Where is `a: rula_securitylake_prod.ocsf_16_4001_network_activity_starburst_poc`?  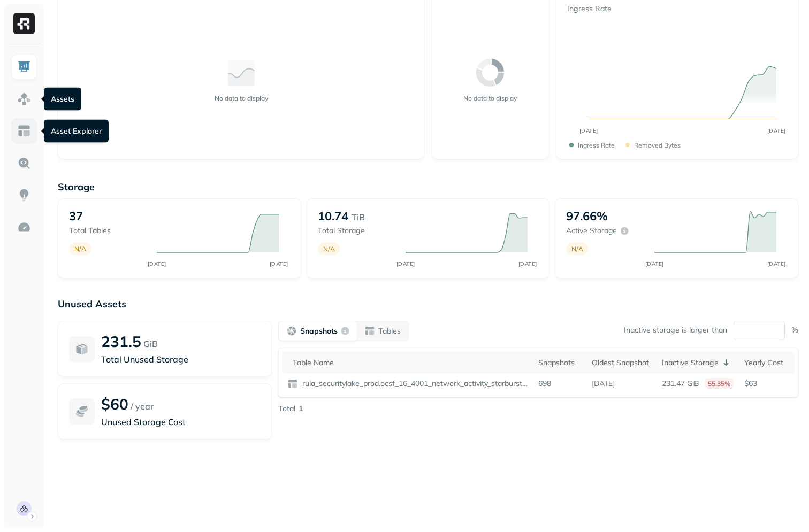 a: rula_securitylake_prod.ocsf_16_4001_network_activity_starburst_poc is located at coordinates (413, 383).